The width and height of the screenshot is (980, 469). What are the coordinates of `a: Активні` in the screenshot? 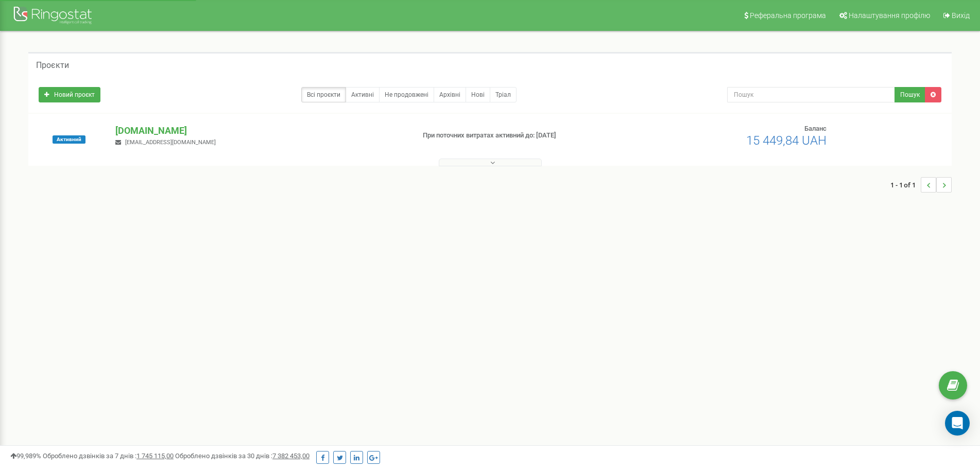 It's located at (363, 95).